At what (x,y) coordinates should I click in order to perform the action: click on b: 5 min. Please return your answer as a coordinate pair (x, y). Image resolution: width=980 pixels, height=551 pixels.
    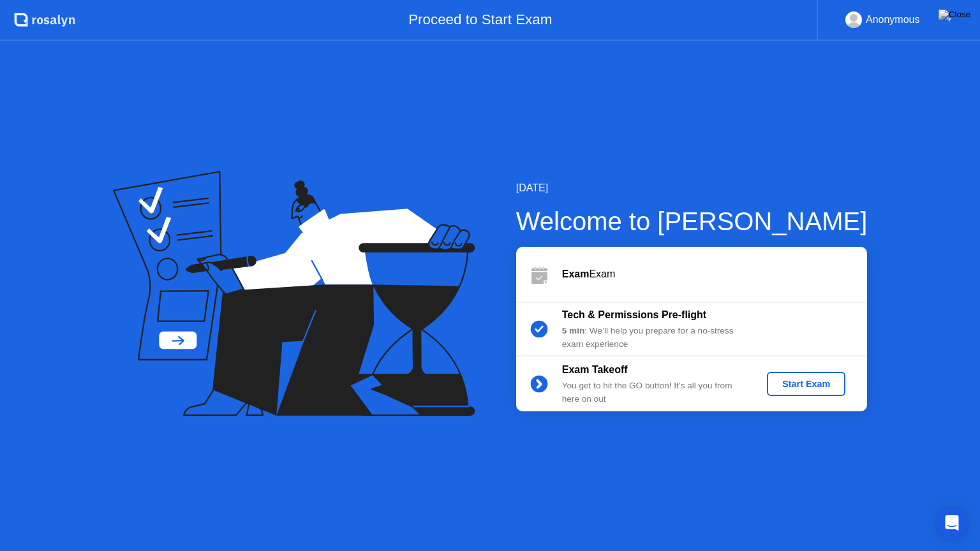
    Looking at the image, I should click on (573, 330).